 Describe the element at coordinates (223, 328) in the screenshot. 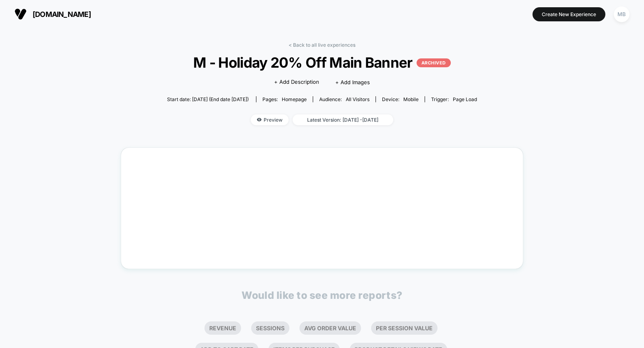

I see `li: Revenue` at that location.